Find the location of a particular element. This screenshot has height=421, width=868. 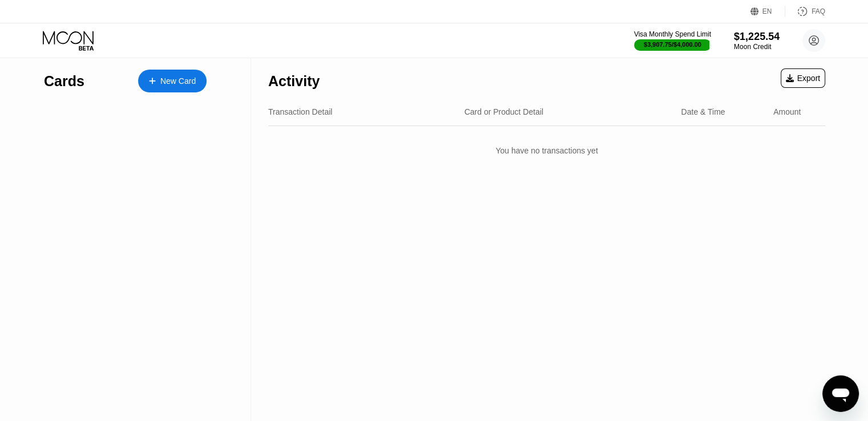

div: You have no transactions yet is located at coordinates (547, 151).